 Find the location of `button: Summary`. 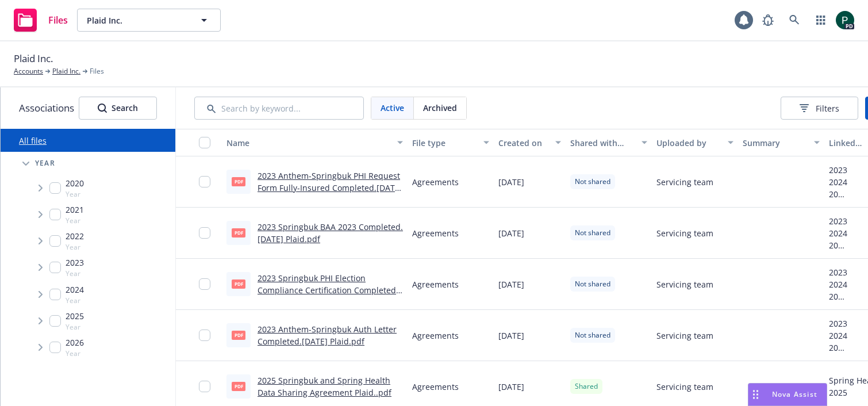

button: Summary is located at coordinates (781, 143).